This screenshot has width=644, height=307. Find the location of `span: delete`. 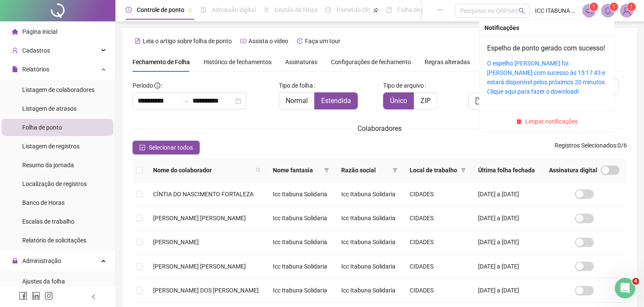

span: delete is located at coordinates (519, 122).